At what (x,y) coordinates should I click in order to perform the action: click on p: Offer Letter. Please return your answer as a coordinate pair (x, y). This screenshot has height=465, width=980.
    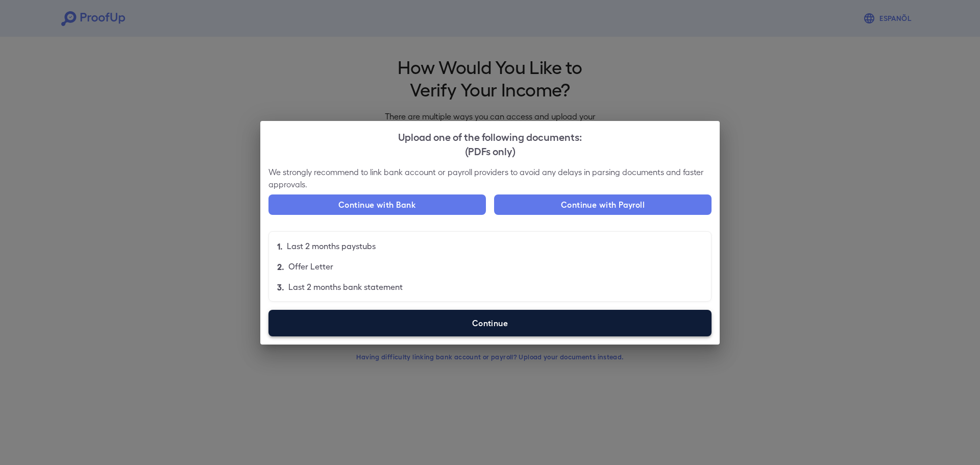
    Looking at the image, I should click on (311, 266).